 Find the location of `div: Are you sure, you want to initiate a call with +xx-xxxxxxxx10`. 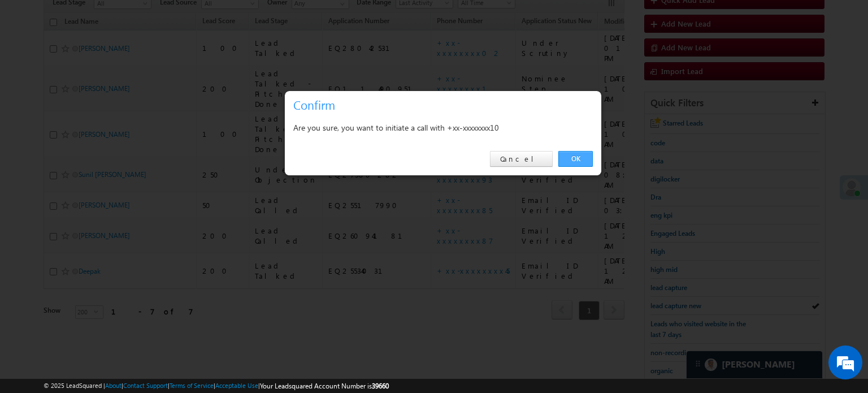

div: Are you sure, you want to initiate a call with +xx-xxxxxxxx10 is located at coordinates (443, 127).